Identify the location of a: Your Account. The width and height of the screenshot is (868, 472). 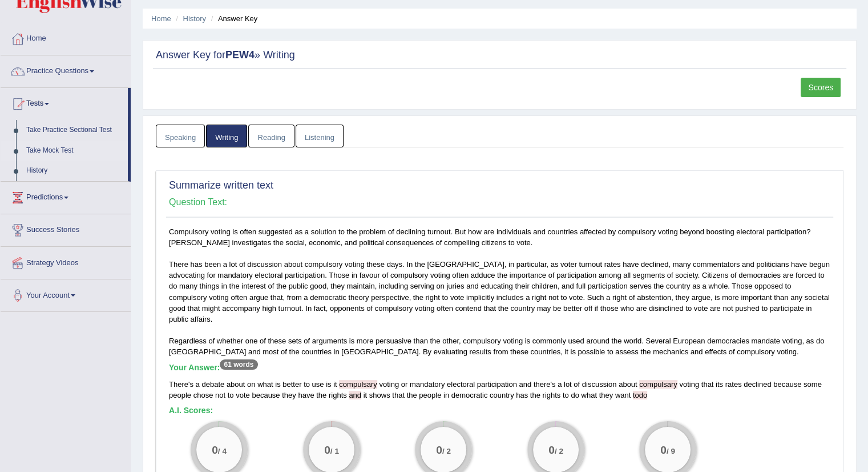
(65, 294).